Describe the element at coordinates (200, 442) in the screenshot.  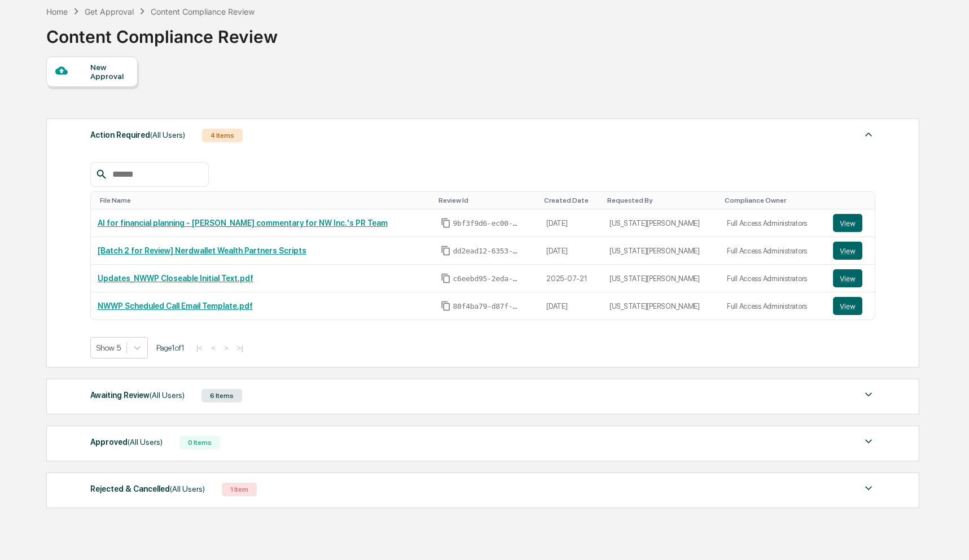
I see `div: 0 Items` at that location.